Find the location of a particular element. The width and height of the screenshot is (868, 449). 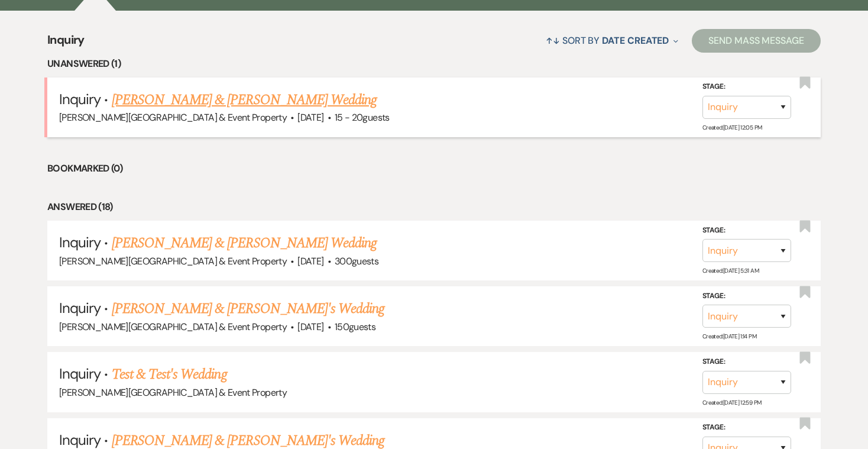

span: 150 guests is located at coordinates (355, 327).